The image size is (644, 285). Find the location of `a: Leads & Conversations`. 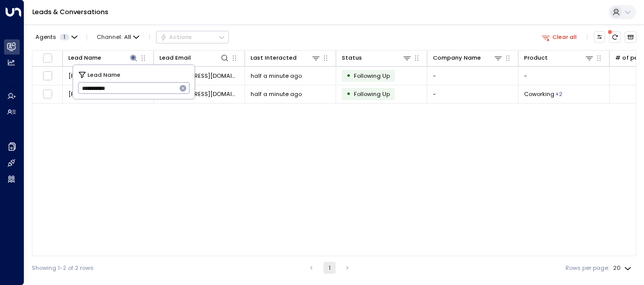

a: Leads & Conversations is located at coordinates (70, 12).